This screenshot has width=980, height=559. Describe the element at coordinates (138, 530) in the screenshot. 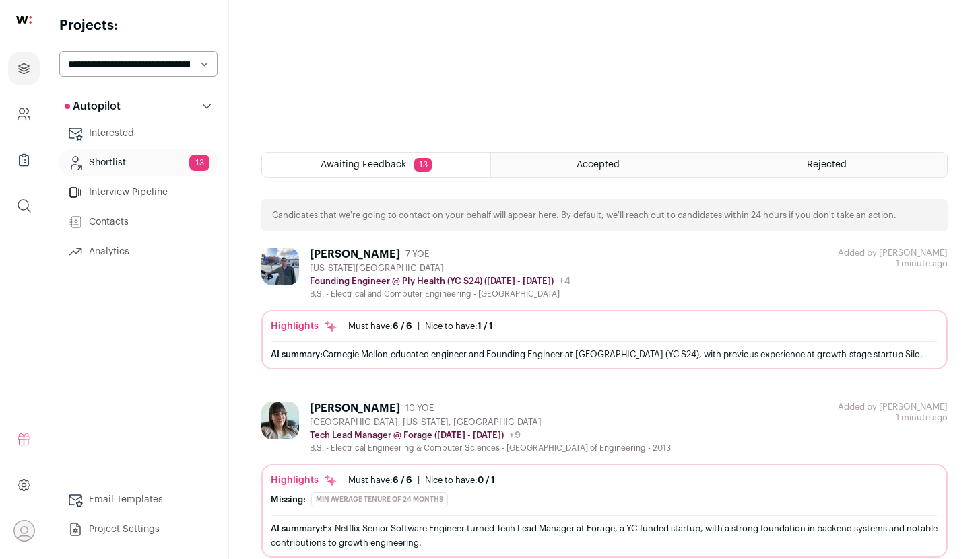

I see `a: Project Settings` at that location.